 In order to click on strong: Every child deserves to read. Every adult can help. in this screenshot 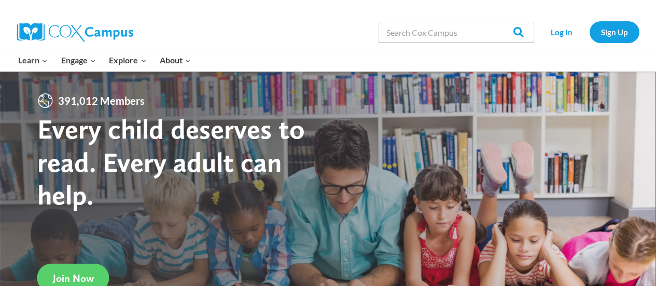, I will do `click(171, 161)`.